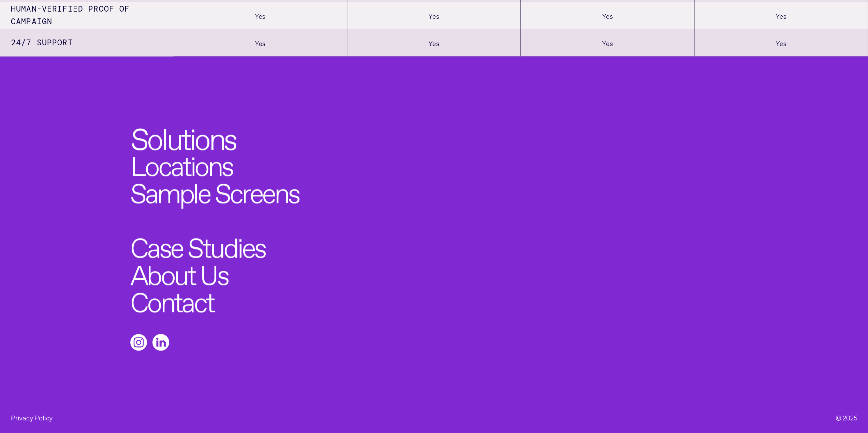  I want to click on a: About Us, so click(179, 271).